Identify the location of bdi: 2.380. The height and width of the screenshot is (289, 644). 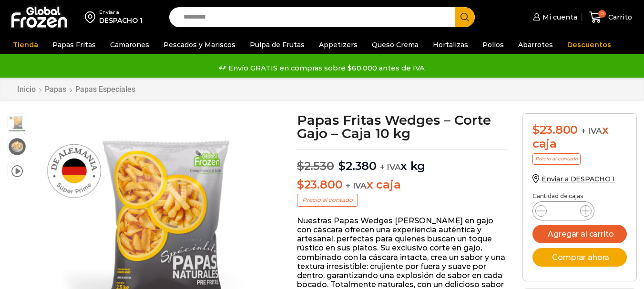
(357, 166).